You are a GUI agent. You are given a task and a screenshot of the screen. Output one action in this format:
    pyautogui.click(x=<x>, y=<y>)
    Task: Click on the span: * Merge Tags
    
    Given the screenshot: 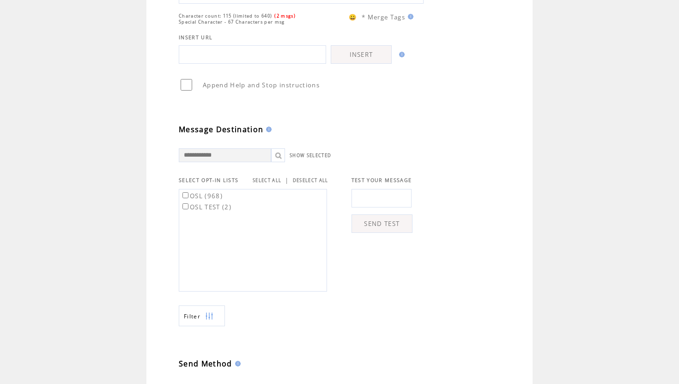 What is the action you would take?
    pyautogui.click(x=383, y=17)
    